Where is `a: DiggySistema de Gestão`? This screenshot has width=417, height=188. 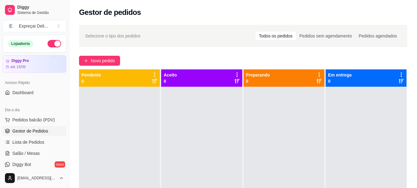 a: DiggySistema de Gestão is located at coordinates (34, 10).